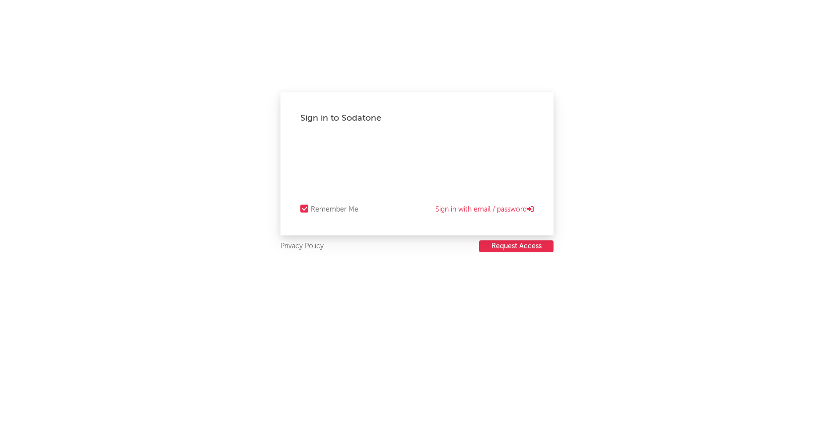 The height and width of the screenshot is (438, 834). I want to click on a: Privacy Policy, so click(302, 246).